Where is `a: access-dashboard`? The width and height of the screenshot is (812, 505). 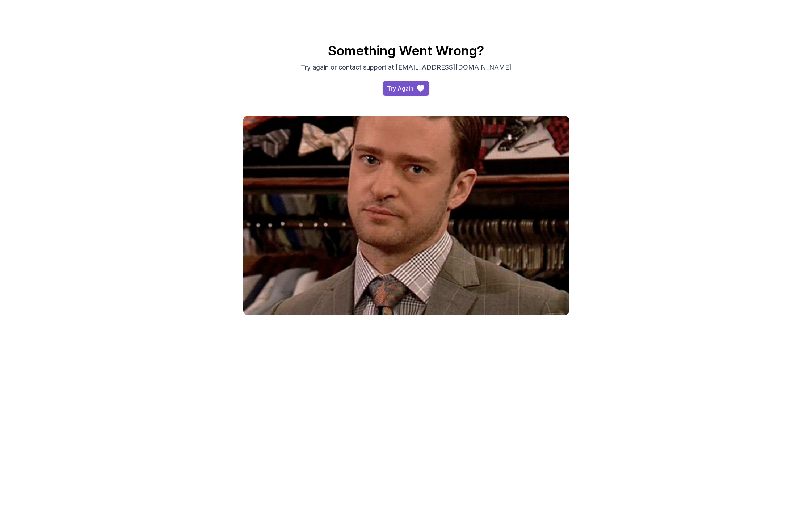 a: access-dashboard is located at coordinates (406, 88).